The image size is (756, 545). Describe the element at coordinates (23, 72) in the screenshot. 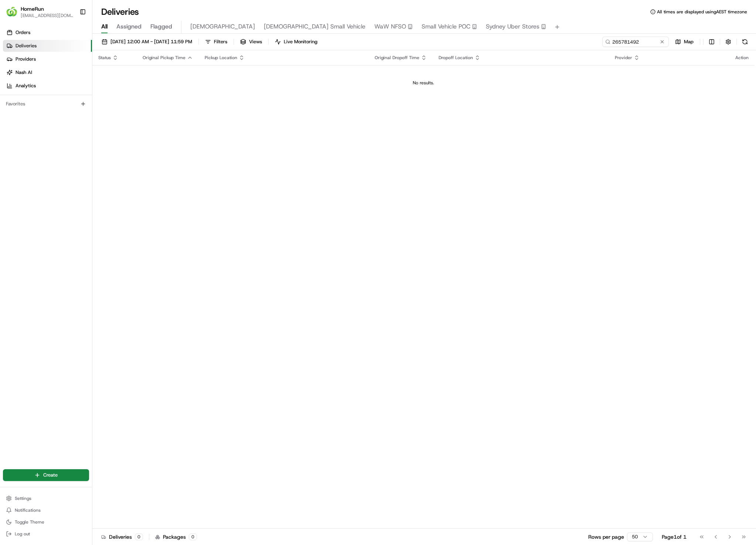

I see `span: Nash AI` at that location.